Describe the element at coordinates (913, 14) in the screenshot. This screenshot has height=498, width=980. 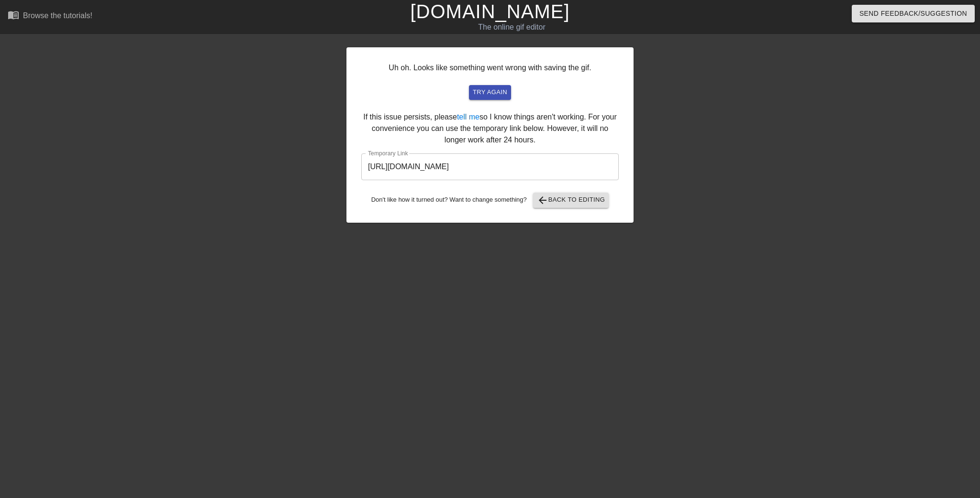
I see `button: Send Feedback/Suggestion` at that location.